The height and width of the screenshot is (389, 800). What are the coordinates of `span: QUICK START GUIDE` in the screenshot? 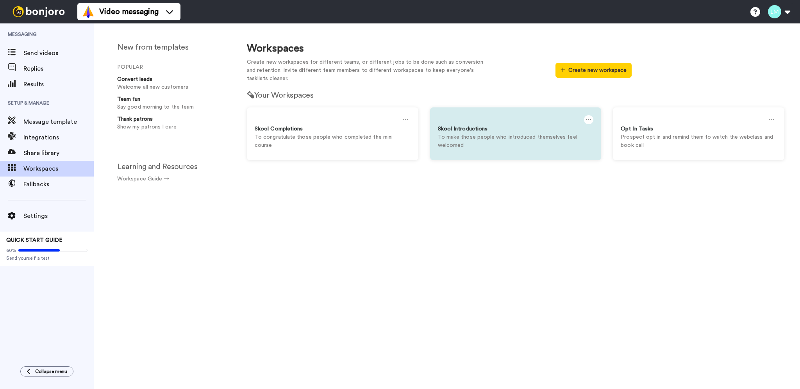 It's located at (34, 240).